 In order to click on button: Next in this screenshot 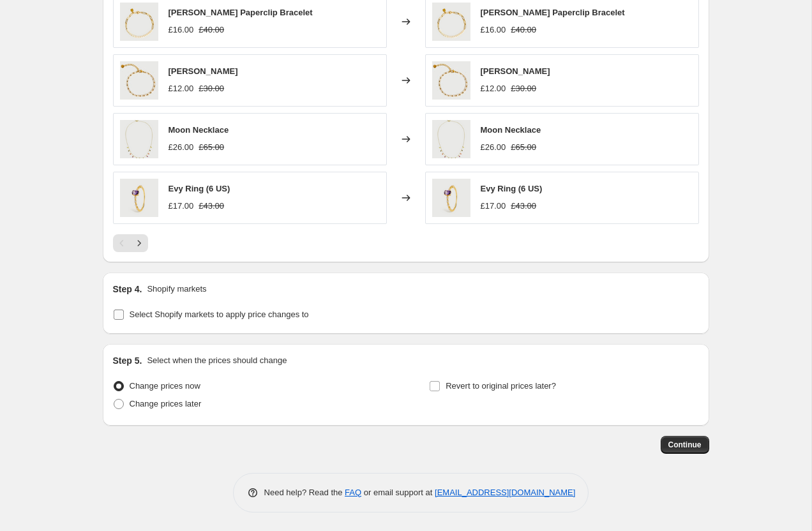, I will do `click(139, 243)`.